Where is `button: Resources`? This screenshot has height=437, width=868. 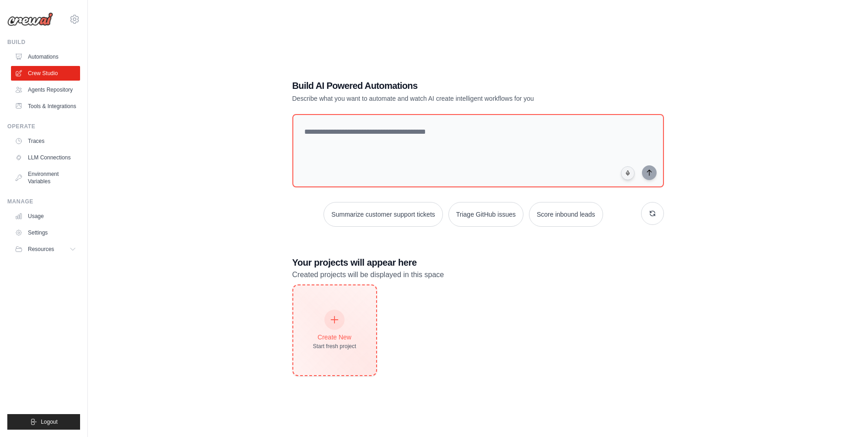
button: Resources is located at coordinates (45, 249).